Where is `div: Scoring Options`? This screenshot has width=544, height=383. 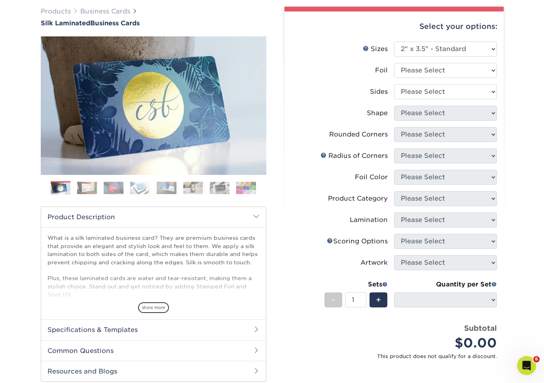
div: Scoring Options is located at coordinates (357, 241).